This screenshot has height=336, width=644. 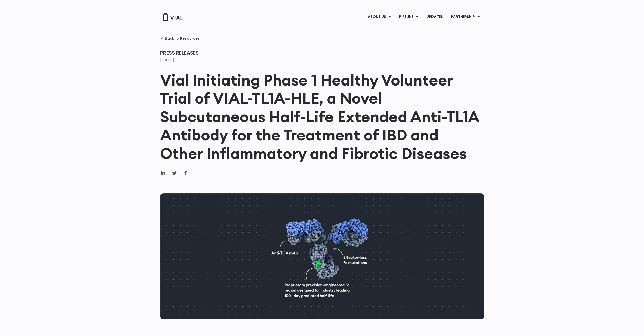 I want to click on a: ABOUT USMenu Toggle, so click(x=380, y=17).